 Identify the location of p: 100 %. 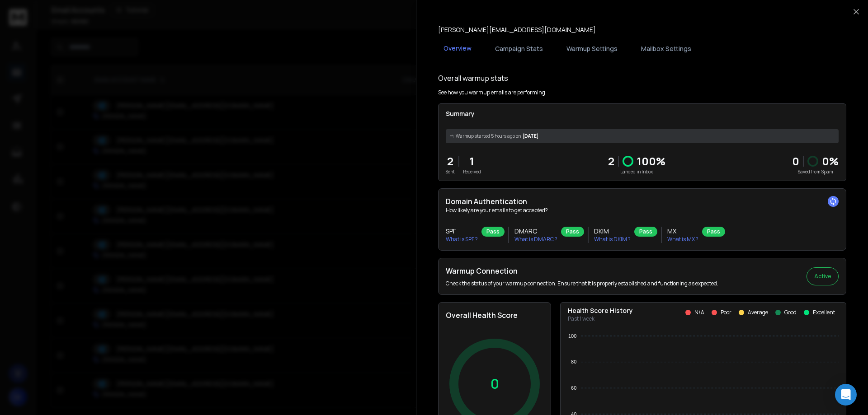
(651, 161).